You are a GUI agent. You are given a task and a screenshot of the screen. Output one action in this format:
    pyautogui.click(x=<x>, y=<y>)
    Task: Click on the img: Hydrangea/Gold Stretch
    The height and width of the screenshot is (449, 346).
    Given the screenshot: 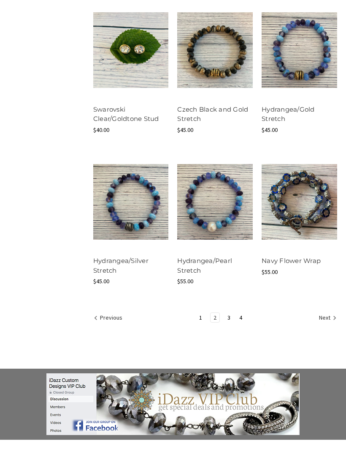 What is the action you would take?
    pyautogui.click(x=299, y=50)
    